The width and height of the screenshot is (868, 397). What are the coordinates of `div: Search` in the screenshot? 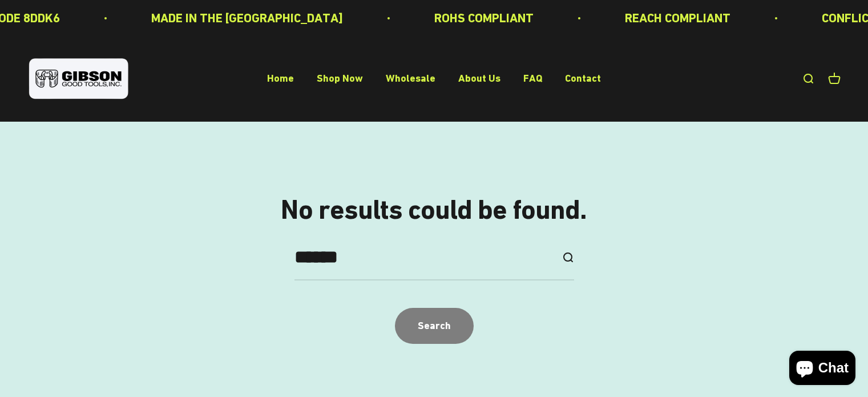 It's located at (434, 325).